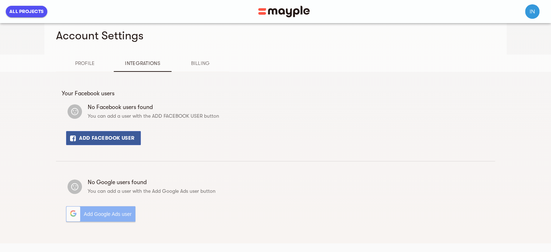 The width and height of the screenshot is (551, 252). What do you see at coordinates (85, 63) in the screenshot?
I see `span: Profile` at bounding box center [85, 63].